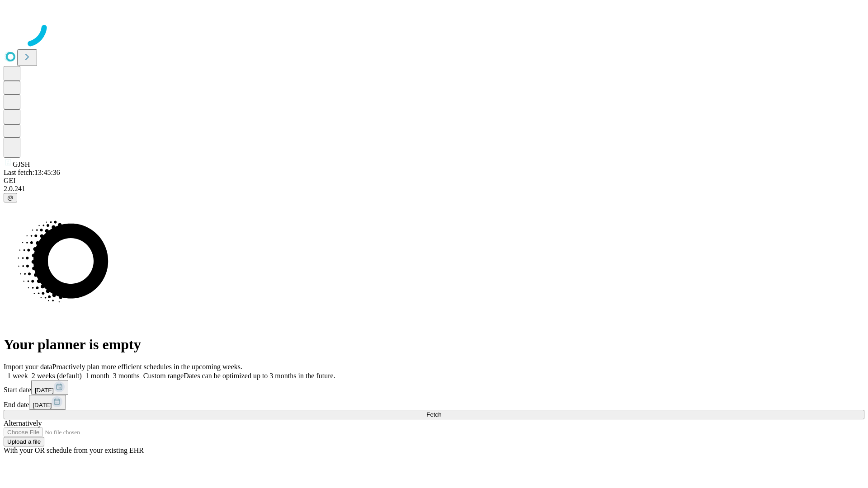  Describe the element at coordinates (126, 375) in the screenshot. I see `span: 3 months` at that location.